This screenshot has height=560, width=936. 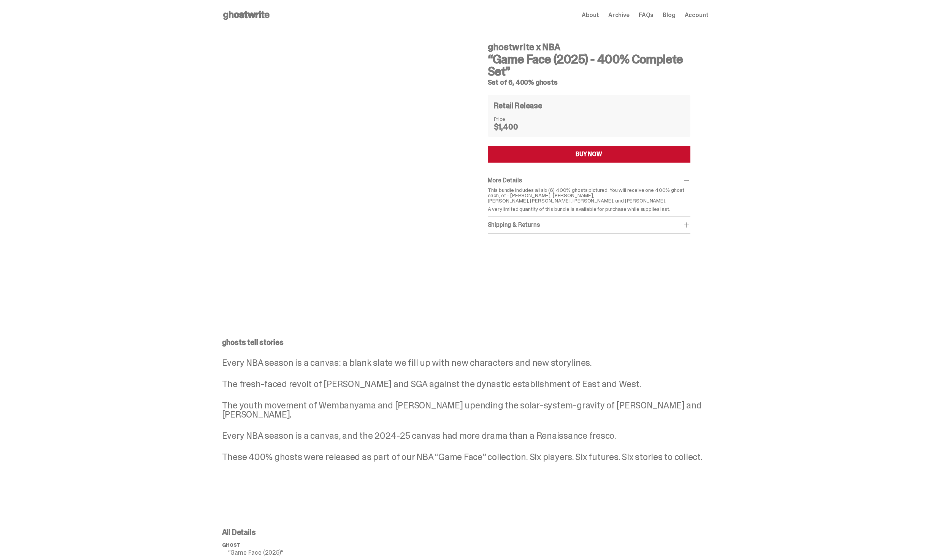 I want to click on h3: “Game Face (2025) - 400% Complete Set”, so click(x=589, y=65).